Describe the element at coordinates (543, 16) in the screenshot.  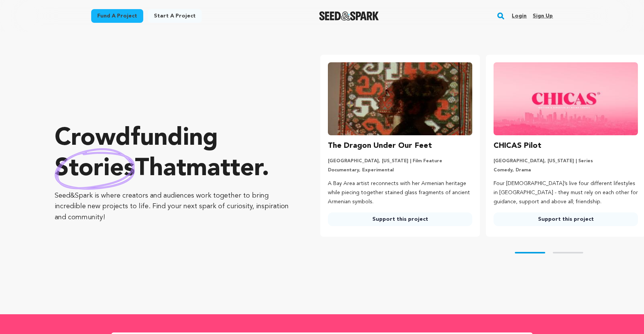
I see `a: Sign up` at that location.